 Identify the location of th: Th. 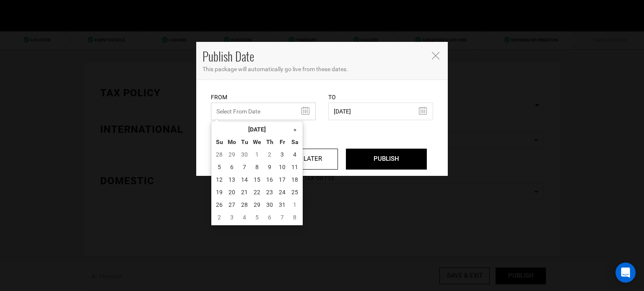
(270, 142).